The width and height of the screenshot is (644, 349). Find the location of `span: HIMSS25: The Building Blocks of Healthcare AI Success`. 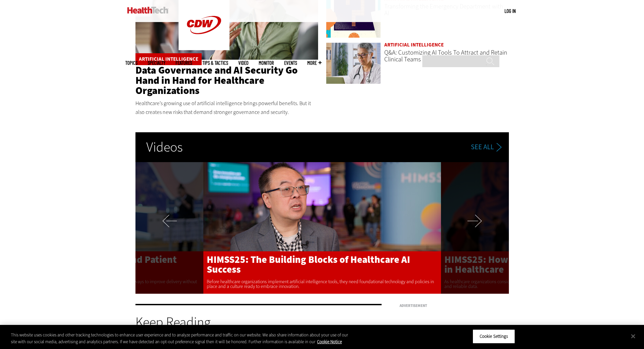

span: HIMSS25: The Building Blocks of Healthcare AI Success is located at coordinates (308, 264).